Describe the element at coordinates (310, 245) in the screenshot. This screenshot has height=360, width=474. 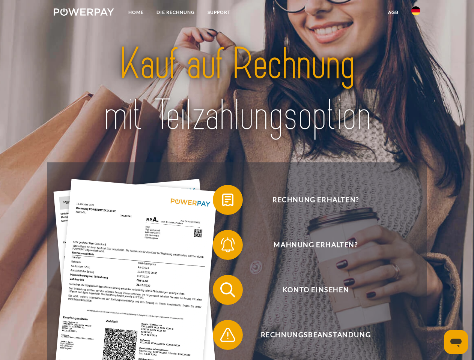
I see `a: Mahnung erhalten?` at that location.